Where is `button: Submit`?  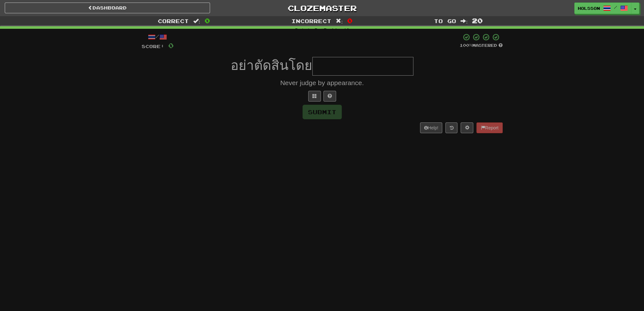 button: Submit is located at coordinates (322, 112).